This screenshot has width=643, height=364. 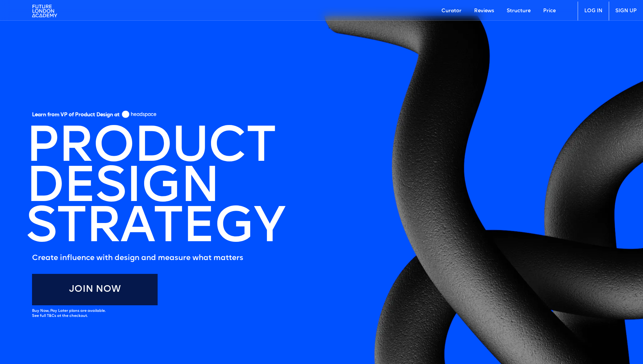 I want to click on h1: PRODUCT DESIGN STRATEGY, so click(x=155, y=189).